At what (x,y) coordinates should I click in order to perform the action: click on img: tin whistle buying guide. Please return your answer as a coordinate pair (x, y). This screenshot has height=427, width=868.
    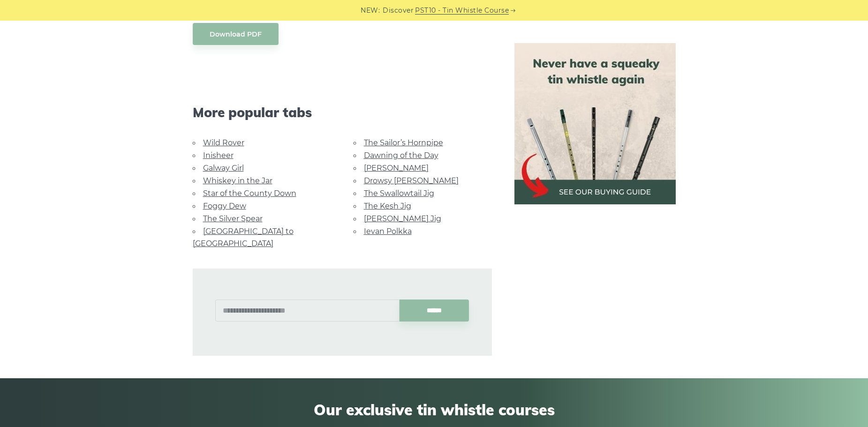
    Looking at the image, I should click on (595, 124).